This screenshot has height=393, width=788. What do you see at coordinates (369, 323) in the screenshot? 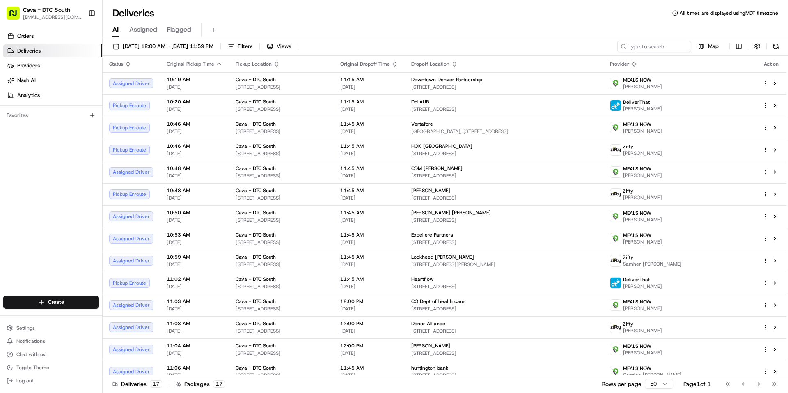
I see `span: 12:00 PM` at bounding box center [369, 323].